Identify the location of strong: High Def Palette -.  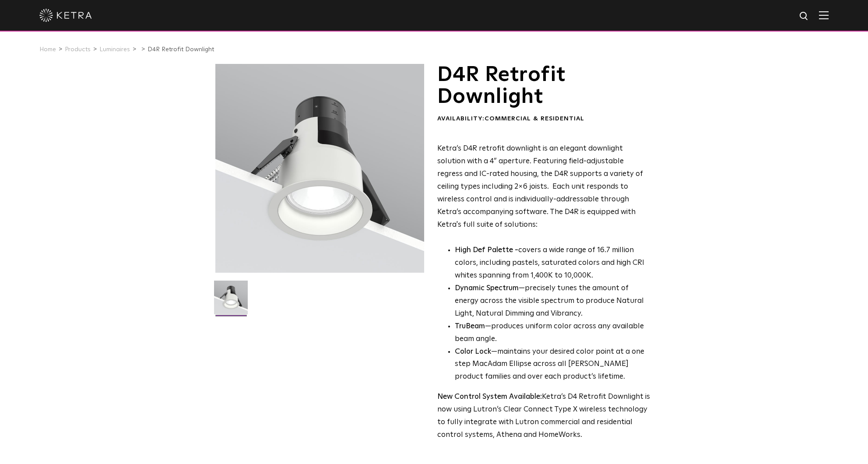
(486, 250).